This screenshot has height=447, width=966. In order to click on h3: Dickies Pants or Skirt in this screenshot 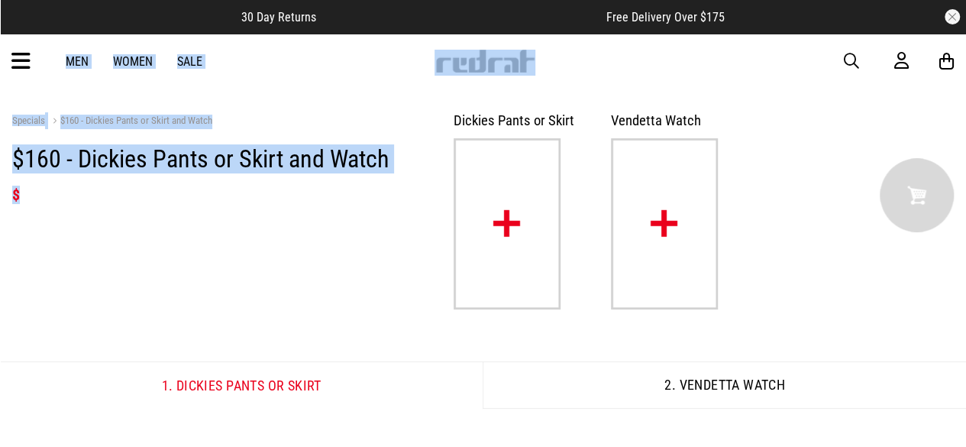, I will do `click(517, 121)`.